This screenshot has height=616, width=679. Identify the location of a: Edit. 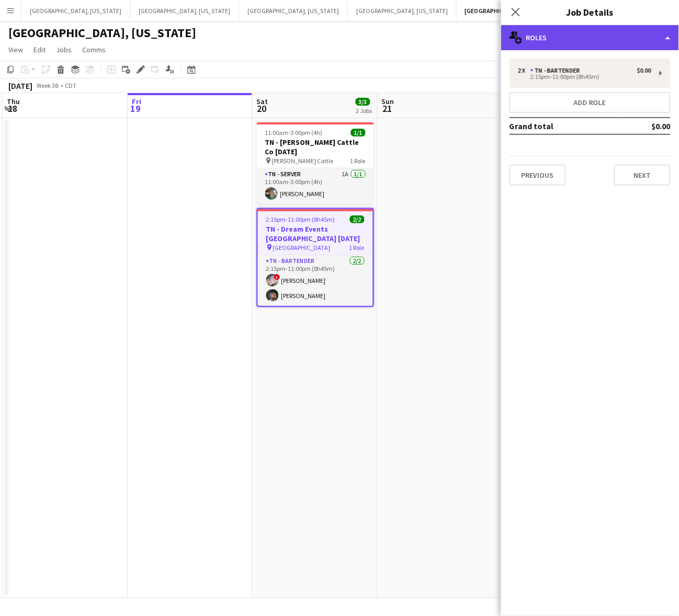
(39, 50).